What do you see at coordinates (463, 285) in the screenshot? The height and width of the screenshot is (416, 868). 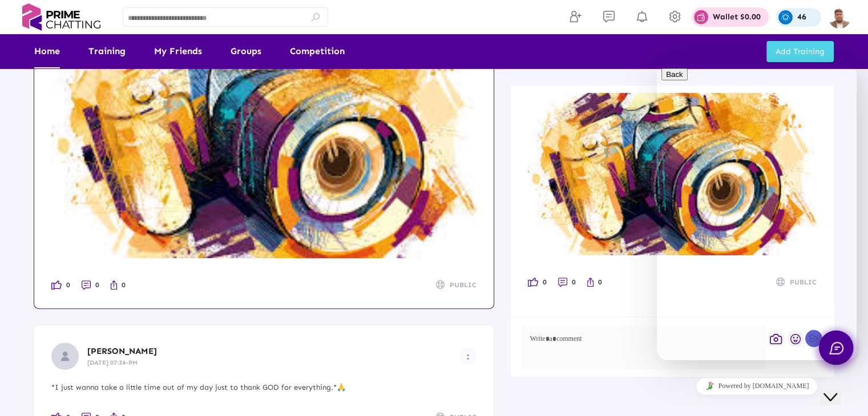 I see `span: PUBLIC` at bounding box center [463, 285].